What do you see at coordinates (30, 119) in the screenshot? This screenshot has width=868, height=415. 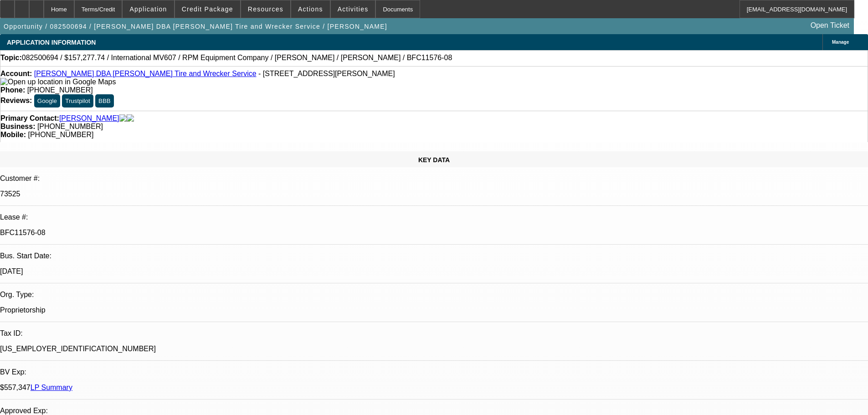 I see `strong: Primary Contact:` at bounding box center [30, 119].